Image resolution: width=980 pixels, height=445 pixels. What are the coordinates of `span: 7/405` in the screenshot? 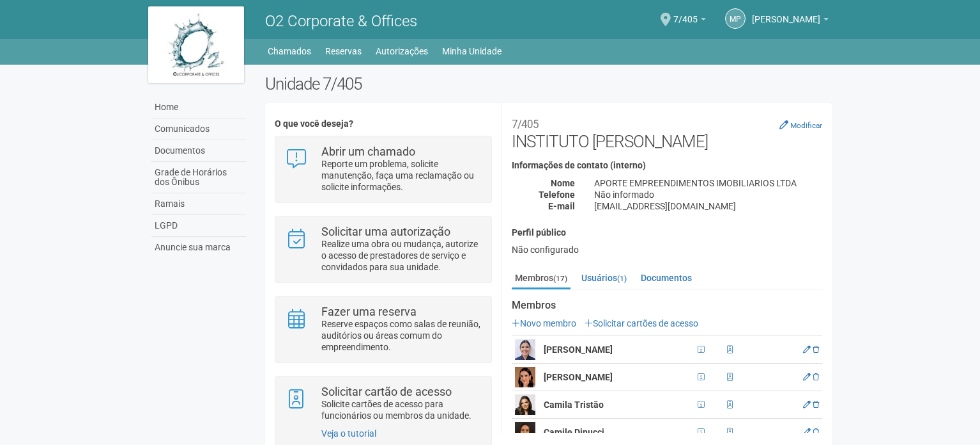 It's located at (685, 12).